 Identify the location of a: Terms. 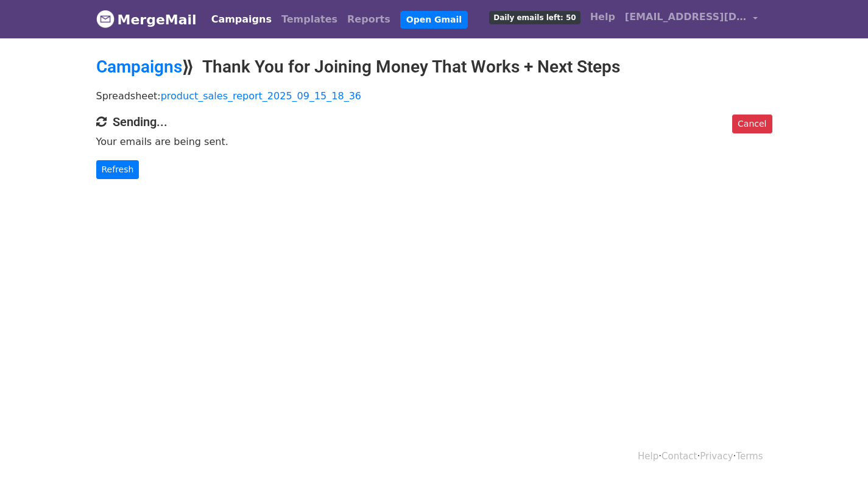
(749, 455).